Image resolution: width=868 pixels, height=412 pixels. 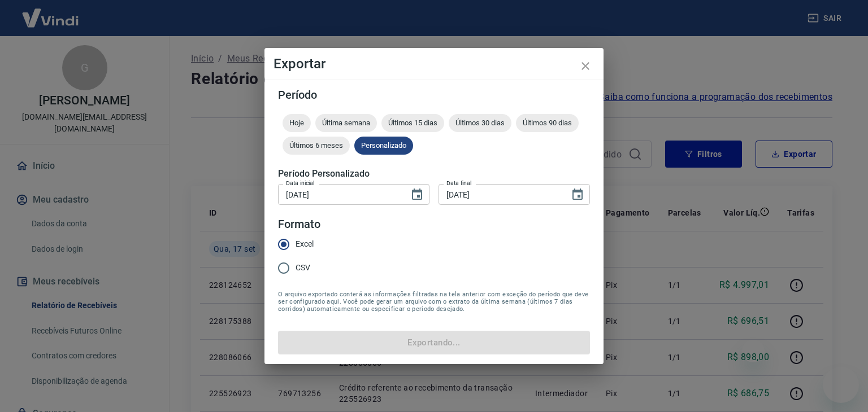 I want to click on label: Data inicial, so click(x=300, y=183).